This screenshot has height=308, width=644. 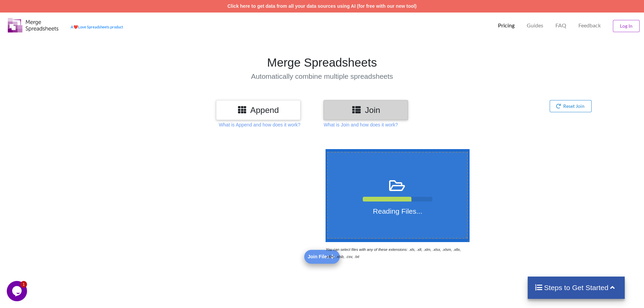 I want to click on p: What is Append and how does it work?, so click(x=260, y=125).